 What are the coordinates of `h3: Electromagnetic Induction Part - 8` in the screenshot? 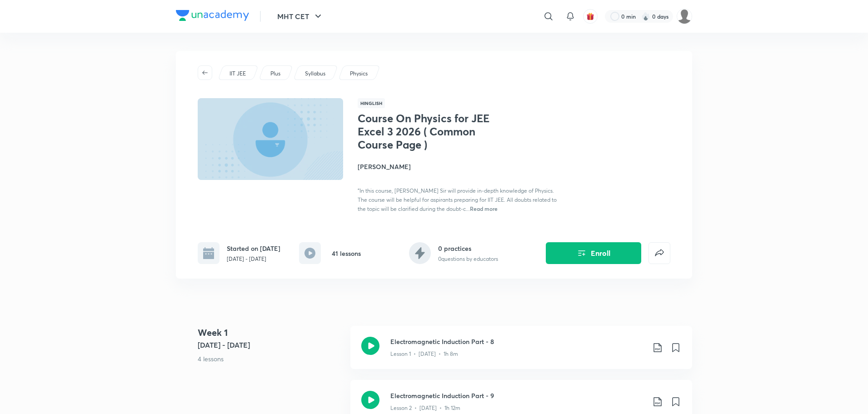 It's located at (517, 342).